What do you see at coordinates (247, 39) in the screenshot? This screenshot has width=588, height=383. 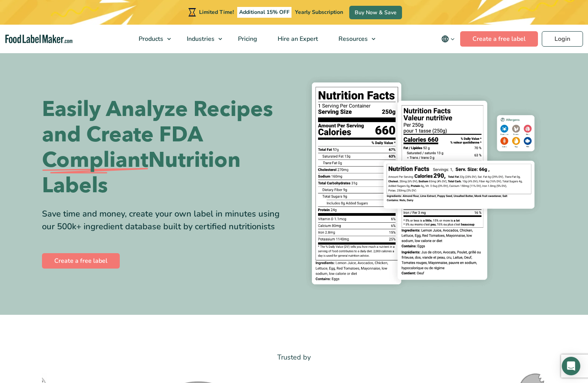 I see `span: Pricing` at bounding box center [247, 39].